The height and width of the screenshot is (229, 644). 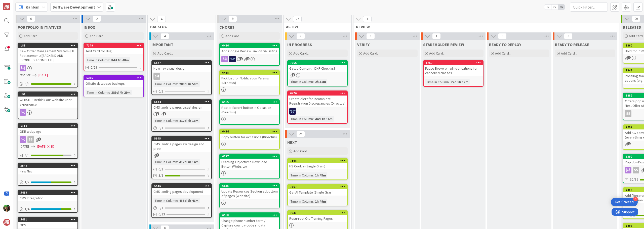 I want to click on span: 0, so click(x=370, y=36).